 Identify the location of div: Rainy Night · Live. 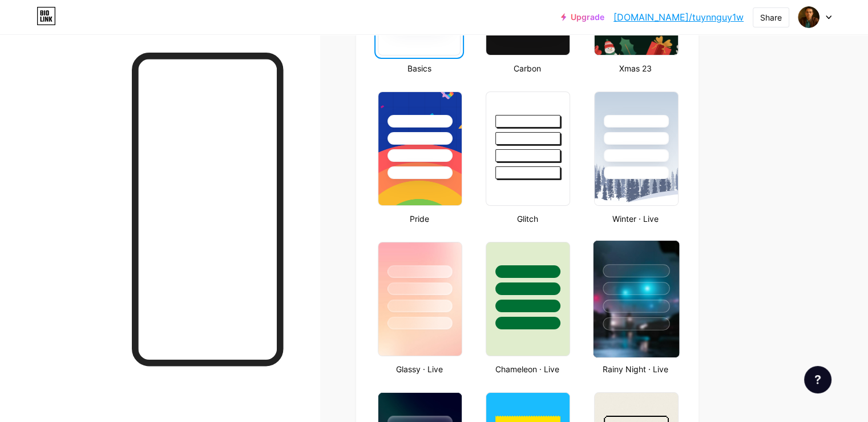
(636, 368).